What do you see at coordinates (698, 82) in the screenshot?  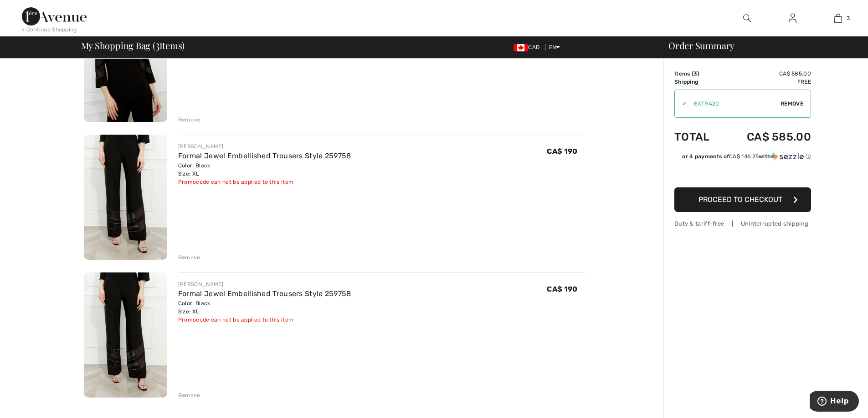 I see `td: Shipping` at bounding box center [698, 82].